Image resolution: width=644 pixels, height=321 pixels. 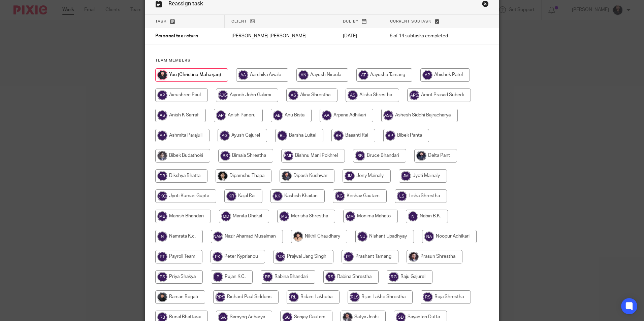 I want to click on td: 6 of 14 subtasks completed, so click(x=428, y=37).